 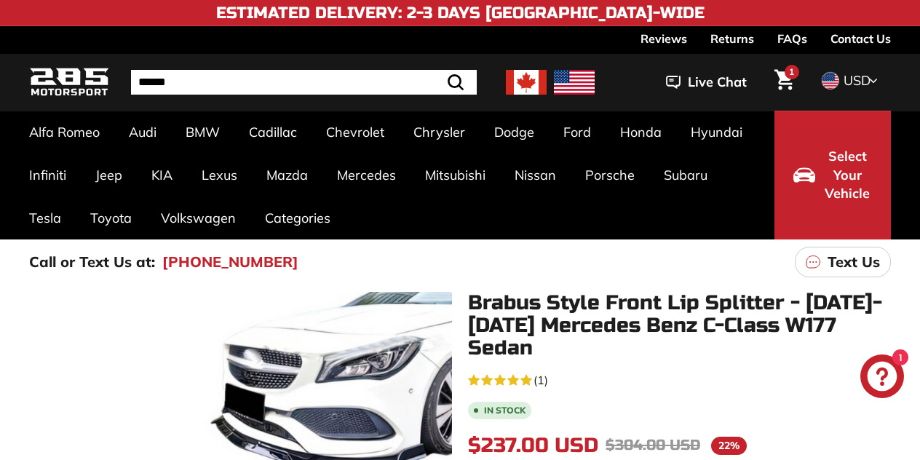 I want to click on input: Search, so click(x=303, y=82).